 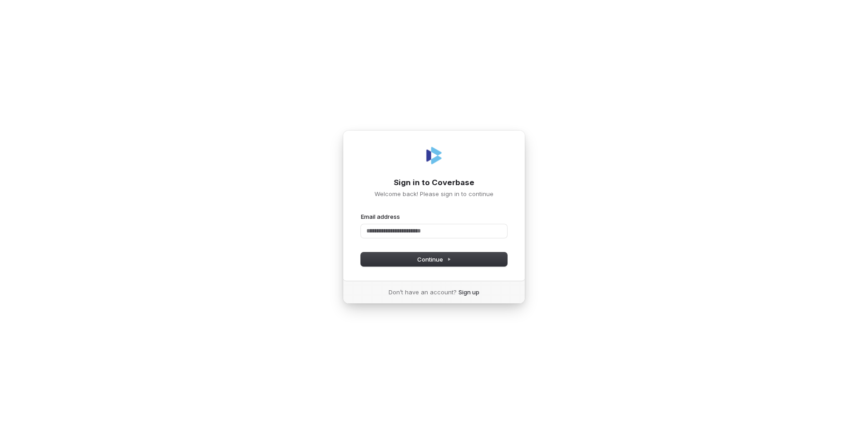 I want to click on a: Sign up, so click(x=469, y=292).